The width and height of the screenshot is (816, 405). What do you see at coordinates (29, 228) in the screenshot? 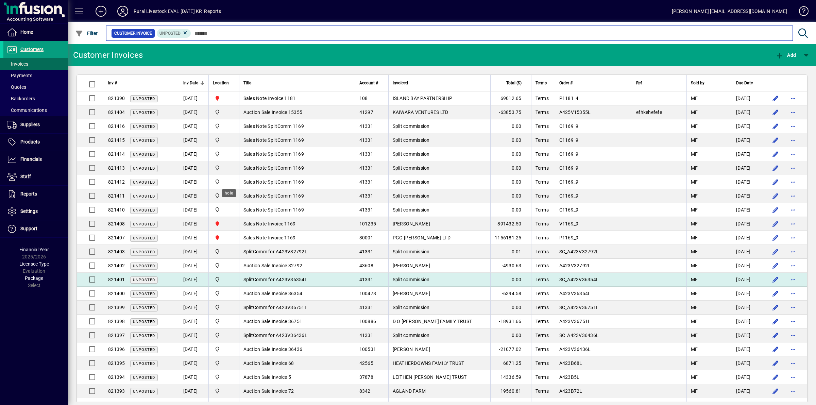
I see `span: Support` at bounding box center [29, 228].